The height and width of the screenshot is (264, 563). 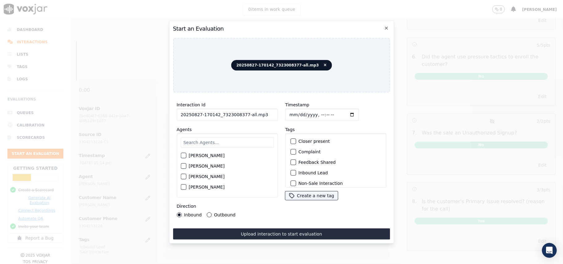 What do you see at coordinates (313, 173) in the screenshot?
I see `label: Inbound Lead` at bounding box center [313, 173].